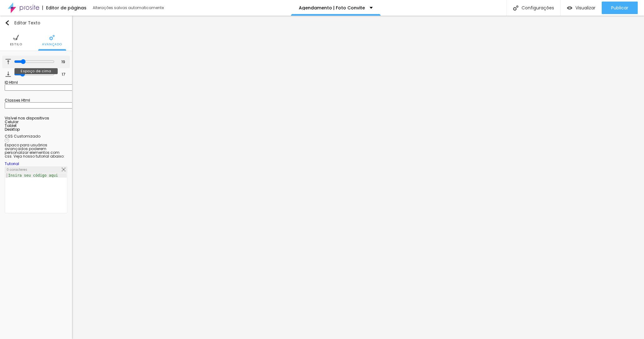 The image size is (644, 339). What do you see at coordinates (586, 8) in the screenshot?
I see `span: Visualizar` at bounding box center [586, 8].